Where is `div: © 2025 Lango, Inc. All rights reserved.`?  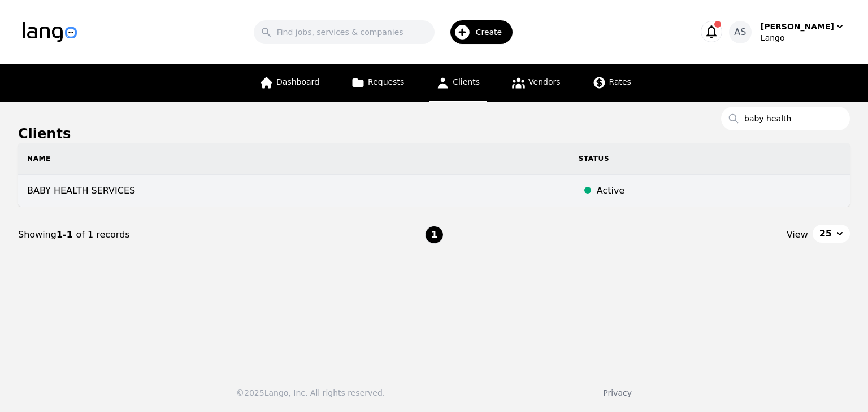
div: © 2025 Lango, Inc. All rights reserved. is located at coordinates (310, 393).